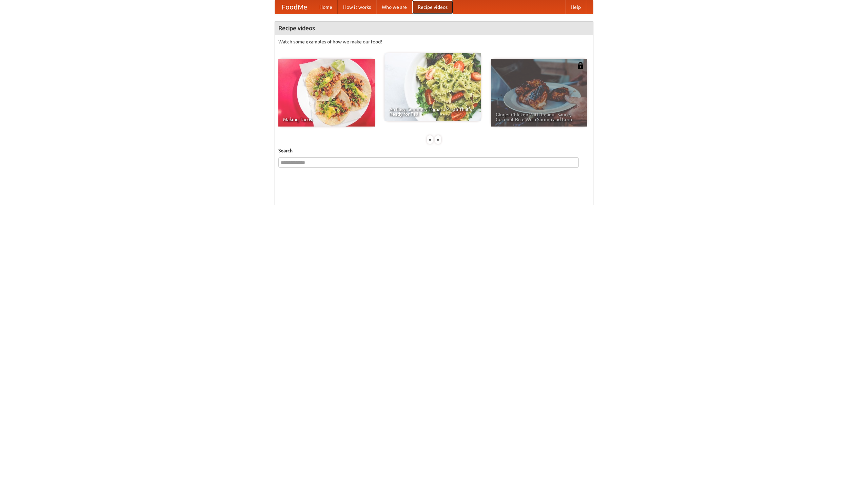 This screenshot has height=480, width=868. Describe the element at coordinates (326, 7) in the screenshot. I see `a: Home` at that location.